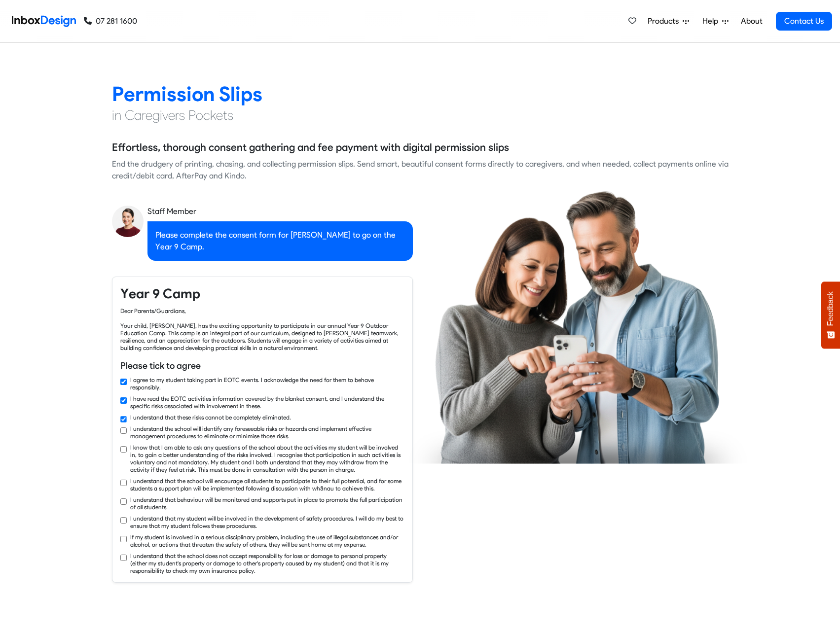  Describe the element at coordinates (751, 21) in the screenshot. I see `a: About` at that location.